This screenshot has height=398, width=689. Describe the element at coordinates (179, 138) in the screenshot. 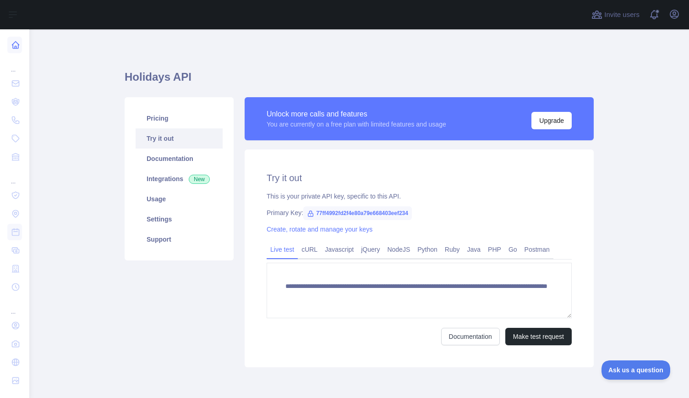

I see `a: Try it out` at that location.